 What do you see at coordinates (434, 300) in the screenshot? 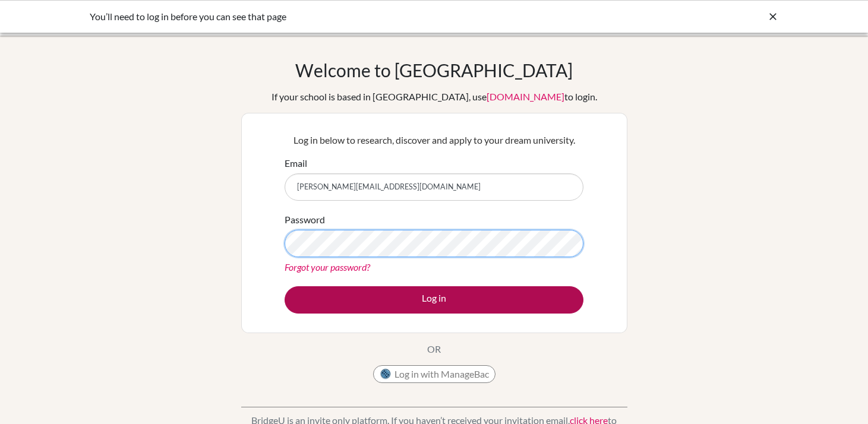
I see `button: Log in` at bounding box center [434, 300].